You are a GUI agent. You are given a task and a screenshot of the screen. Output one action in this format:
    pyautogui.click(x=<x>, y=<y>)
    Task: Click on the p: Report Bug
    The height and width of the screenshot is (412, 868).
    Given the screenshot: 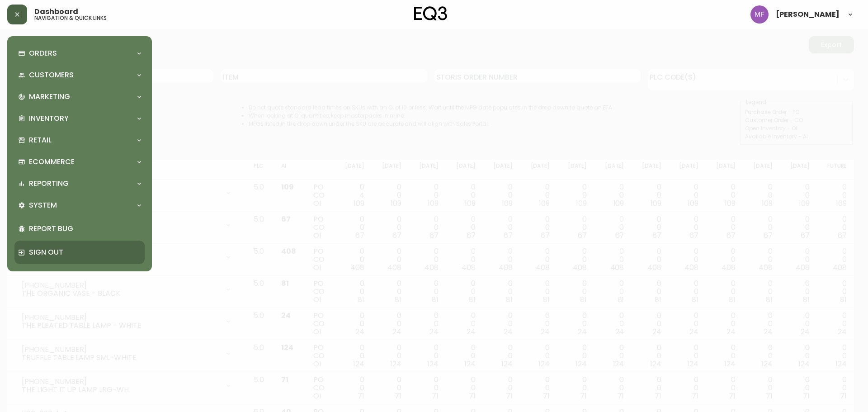 What is the action you would take?
    pyautogui.click(x=85, y=229)
    